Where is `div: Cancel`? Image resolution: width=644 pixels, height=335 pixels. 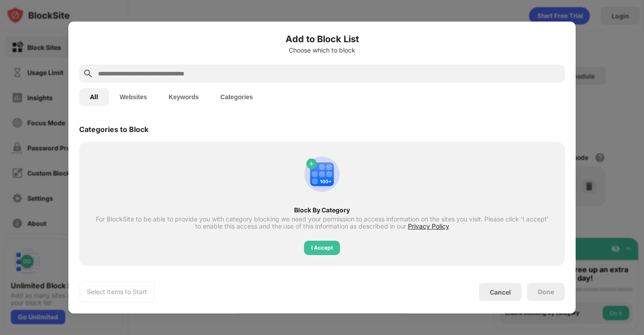 div: Cancel is located at coordinates (500, 292).